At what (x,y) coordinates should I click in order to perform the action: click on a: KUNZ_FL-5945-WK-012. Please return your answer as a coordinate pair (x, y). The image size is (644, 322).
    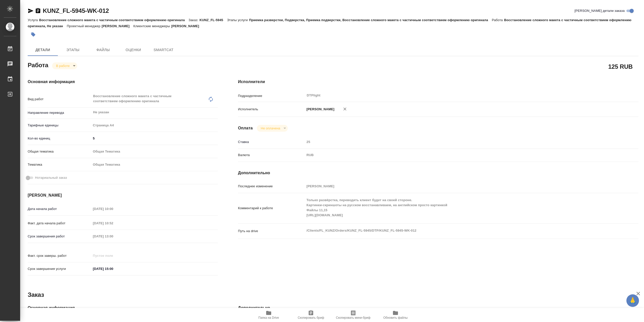
    Looking at the image, I should click on (76, 11).